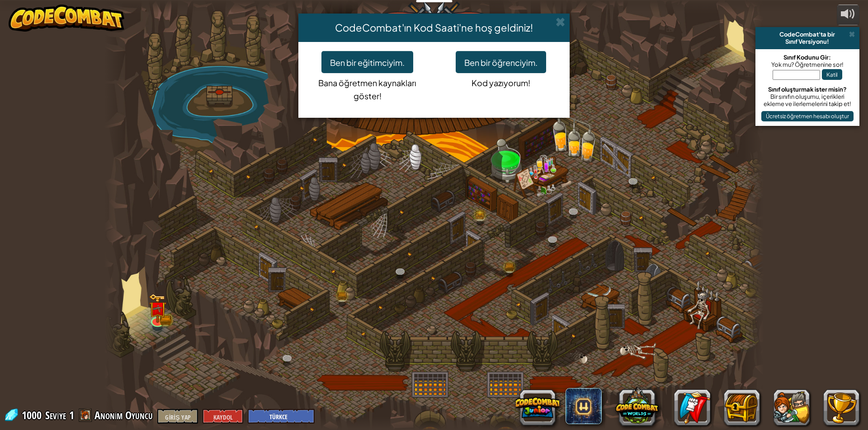 The width and height of the screenshot is (868, 430). Describe the element at coordinates (501, 62) in the screenshot. I see `font: Ben bir öğrenciyim.` at that location.